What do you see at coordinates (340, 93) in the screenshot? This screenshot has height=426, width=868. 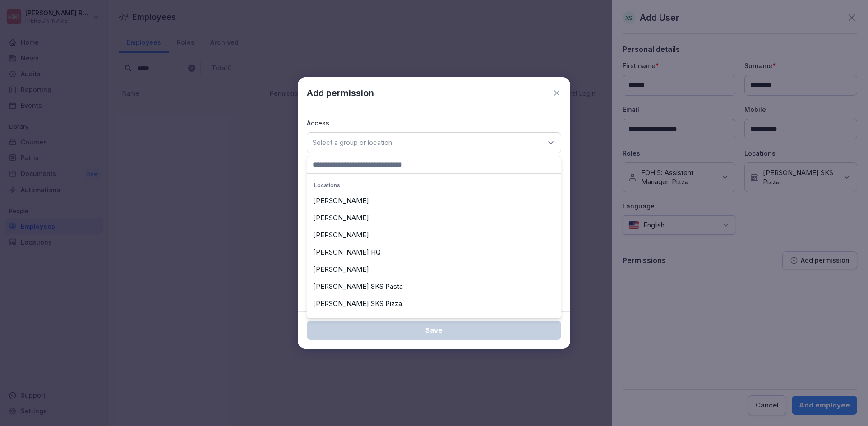 I see `p: Add permission` at bounding box center [340, 93].